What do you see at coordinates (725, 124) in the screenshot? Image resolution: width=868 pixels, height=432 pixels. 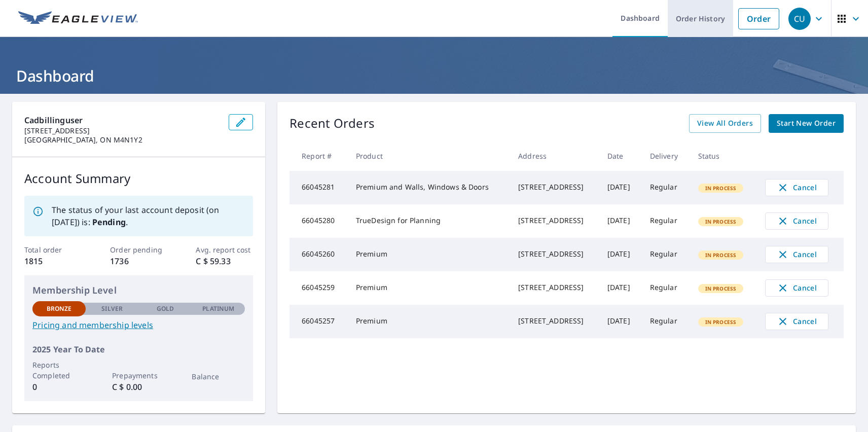 I see `span: View All Orders` at bounding box center [725, 124].